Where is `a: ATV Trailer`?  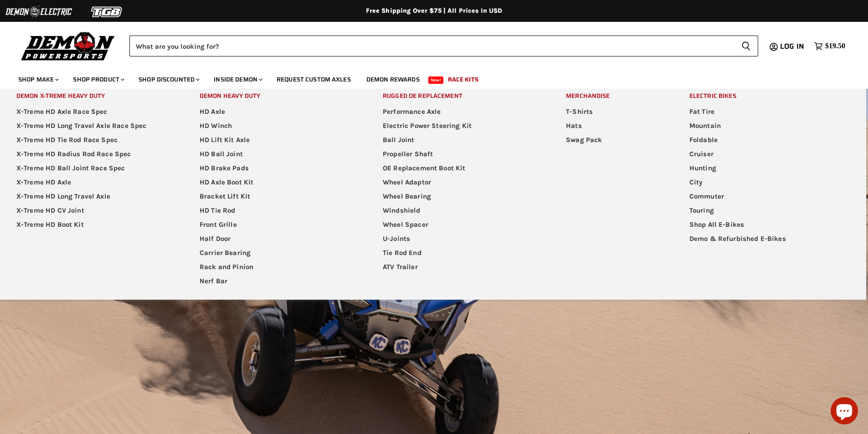 a: ATV Trailer is located at coordinates (462, 267).